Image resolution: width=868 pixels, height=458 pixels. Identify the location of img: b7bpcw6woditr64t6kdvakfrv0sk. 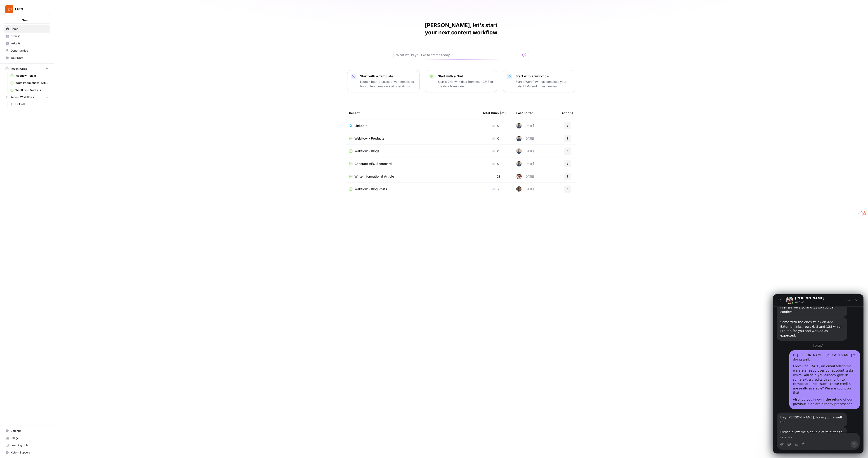
(519, 177).